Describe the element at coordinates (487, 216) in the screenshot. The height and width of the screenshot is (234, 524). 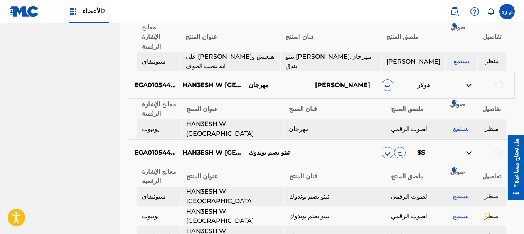
I see `div: سحب` at that location.